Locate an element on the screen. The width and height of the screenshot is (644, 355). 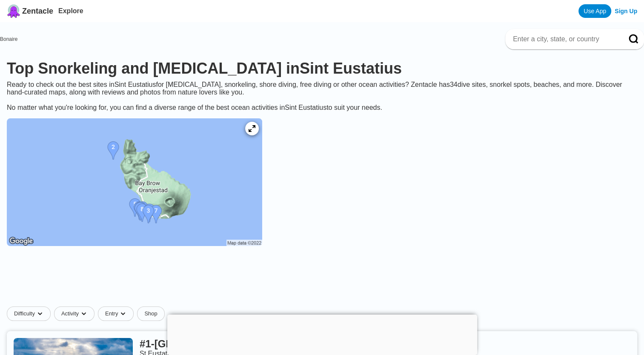
span: Entry is located at coordinates (111, 314).